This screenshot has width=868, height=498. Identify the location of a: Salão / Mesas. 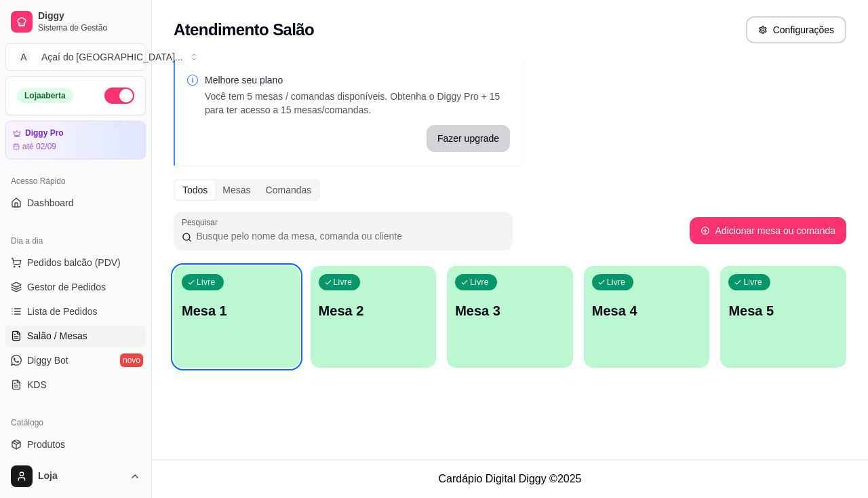
(75, 336).